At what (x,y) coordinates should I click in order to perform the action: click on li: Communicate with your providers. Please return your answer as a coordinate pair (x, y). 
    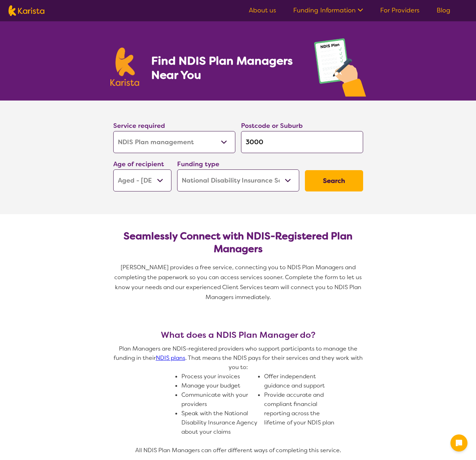
    Looking at the image, I should click on (220, 399).